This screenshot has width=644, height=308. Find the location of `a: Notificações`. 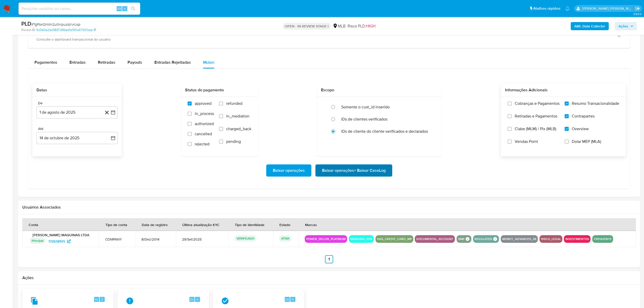

a: Notificações is located at coordinates (568, 8).